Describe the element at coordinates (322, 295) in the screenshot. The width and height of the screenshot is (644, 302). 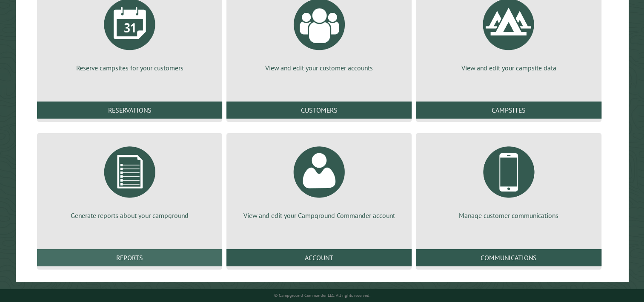
I see `small: © Campground Commander LLC. All rights reserved.` at that location.